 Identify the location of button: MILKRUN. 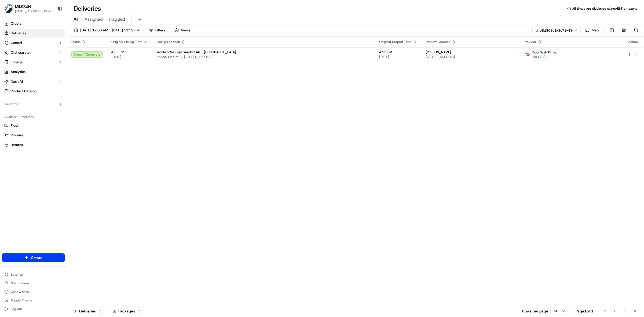
(23, 6).